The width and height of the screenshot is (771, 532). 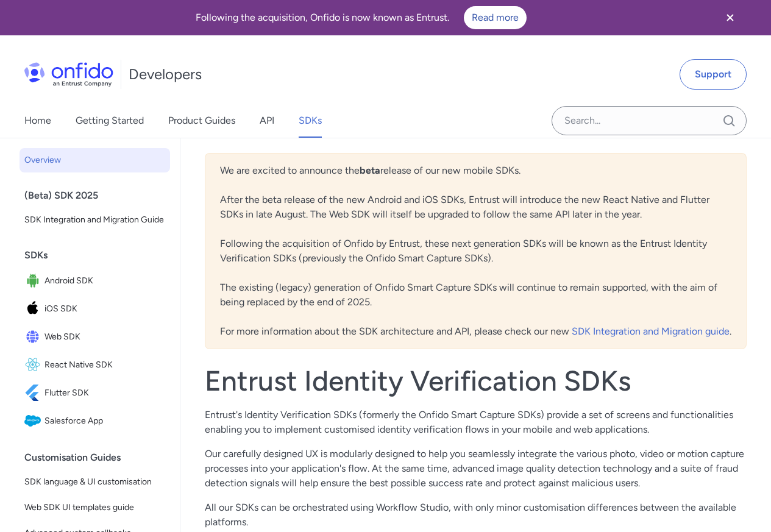 I want to click on svg: Close banner, so click(x=730, y=18).